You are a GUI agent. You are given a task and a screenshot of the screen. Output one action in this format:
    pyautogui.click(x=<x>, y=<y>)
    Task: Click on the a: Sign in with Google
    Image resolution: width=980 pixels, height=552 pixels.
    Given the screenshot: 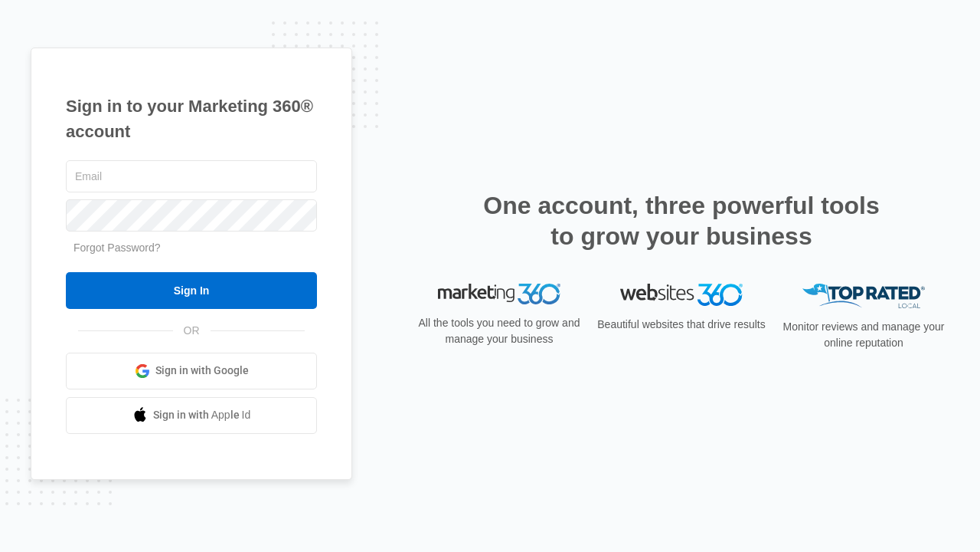 What is the action you would take?
    pyautogui.click(x=192, y=371)
    